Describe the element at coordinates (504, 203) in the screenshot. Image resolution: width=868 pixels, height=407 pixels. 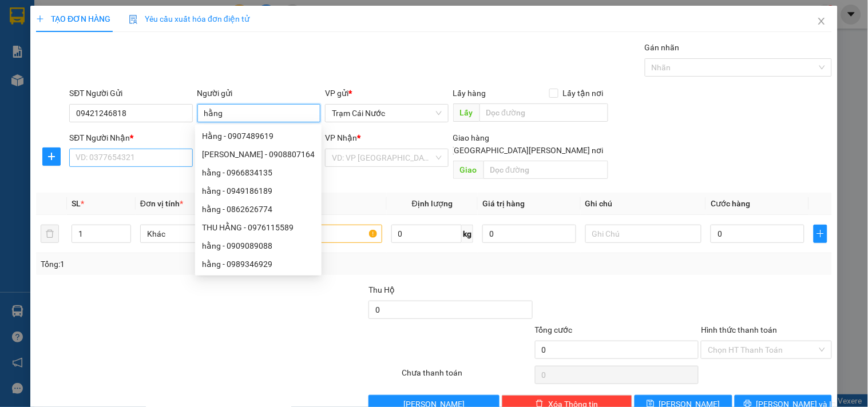
I see `span: Giá trị hàng` at that location.